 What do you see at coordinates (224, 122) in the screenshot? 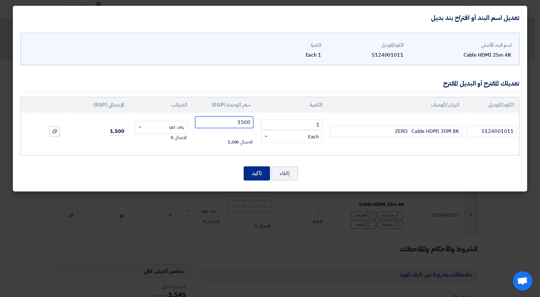
I see `input: أدخل سعر الوحدة` at bounding box center [224, 122].